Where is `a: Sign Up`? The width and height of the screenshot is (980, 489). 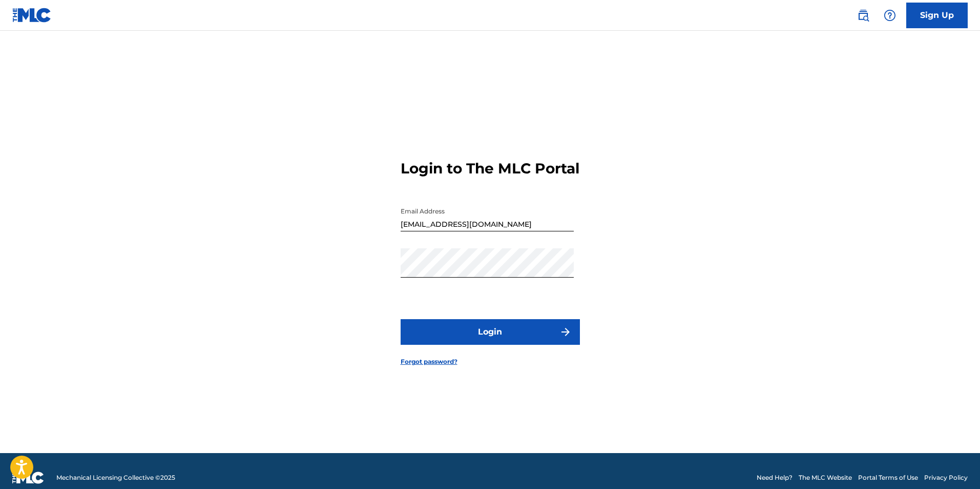
a: Sign Up is located at coordinates (937, 15).